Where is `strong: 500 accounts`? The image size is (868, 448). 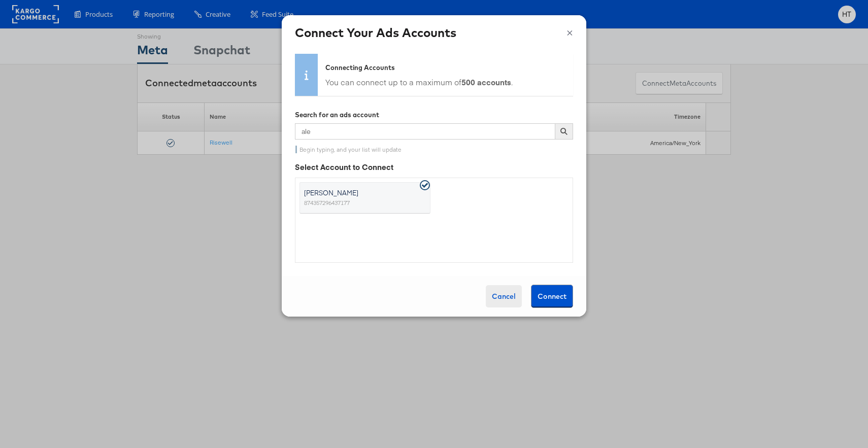 strong: 500 accounts is located at coordinates (486, 82).